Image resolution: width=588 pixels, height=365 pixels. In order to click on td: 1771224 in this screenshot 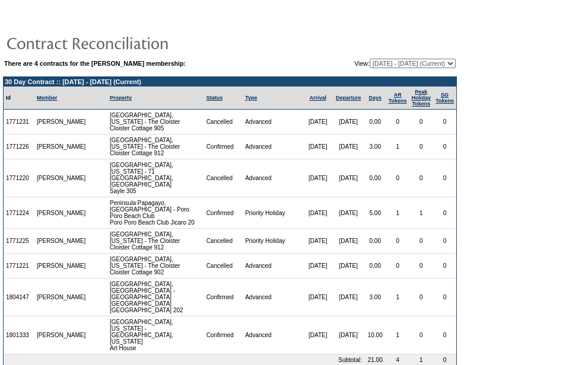, I will do `click(19, 213)`.